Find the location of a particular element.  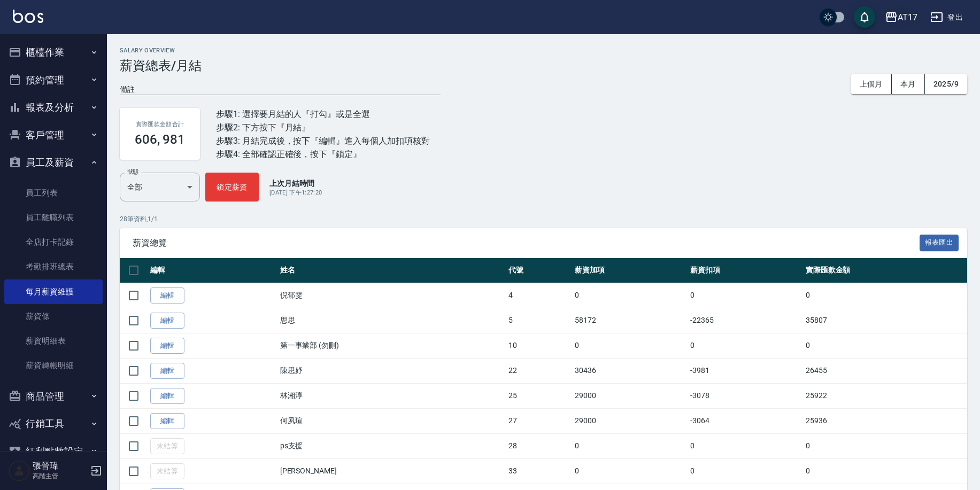

h2: Salary Overview is located at coordinates (543, 51).